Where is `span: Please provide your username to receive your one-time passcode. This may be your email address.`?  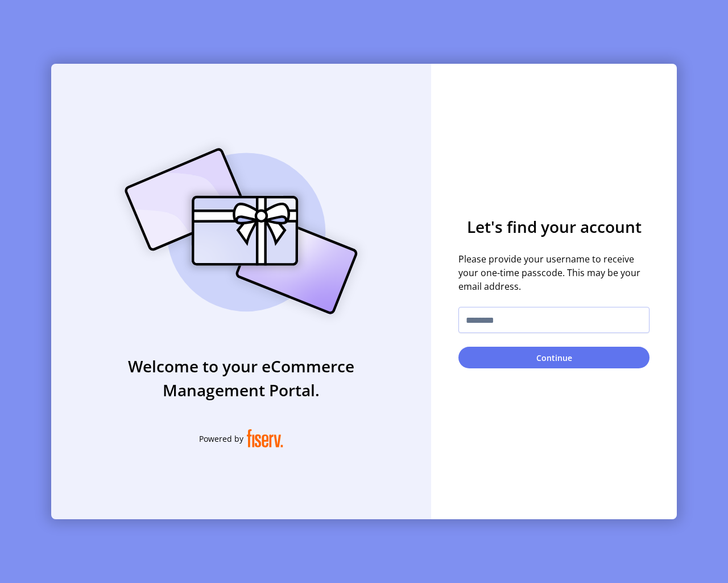 span: Please provide your username to receive your one-time passcode. This may be your email address. is located at coordinates (554, 273).